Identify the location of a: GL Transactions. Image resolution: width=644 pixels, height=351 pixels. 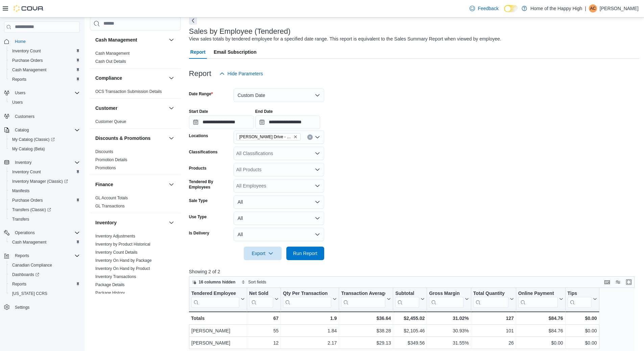
(110, 206).